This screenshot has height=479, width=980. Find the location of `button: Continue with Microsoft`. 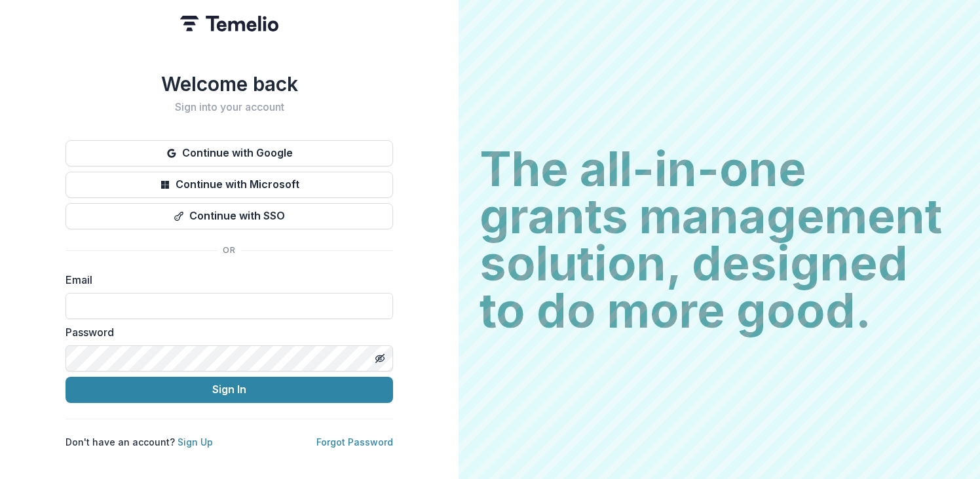

button: Continue with Microsoft is located at coordinates (229, 185).